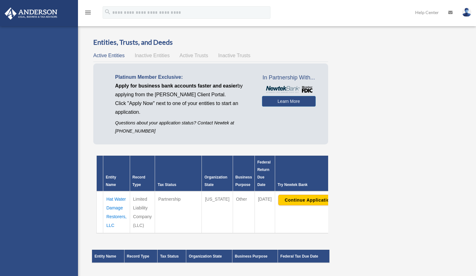 The width and height of the screenshot is (476, 276). Describe the element at coordinates (88, 12) in the screenshot. I see `i: menu` at that location.